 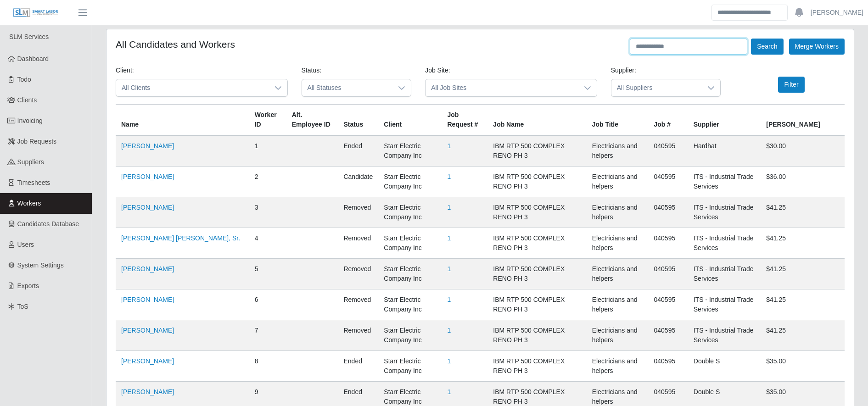 I want to click on label: Supplier:, so click(x=623, y=71).